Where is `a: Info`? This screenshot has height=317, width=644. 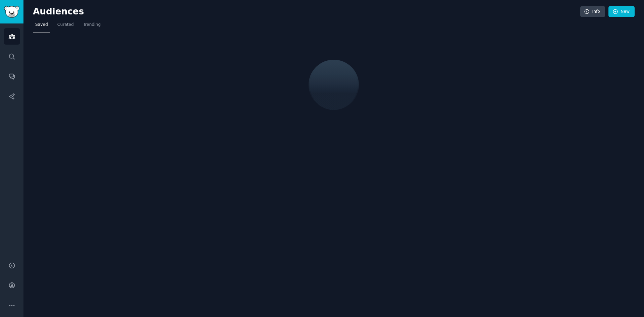 a: Info is located at coordinates (593, 12).